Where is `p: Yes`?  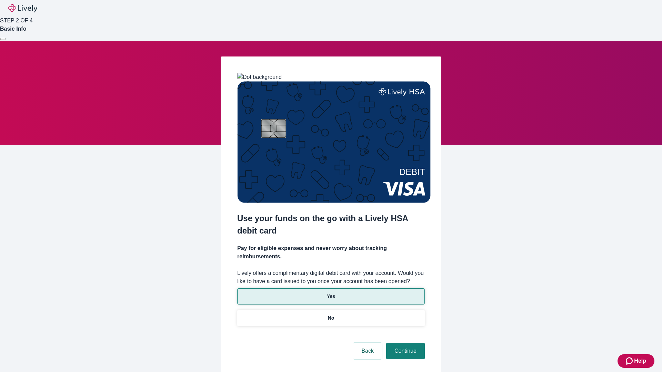
p: Yes is located at coordinates (331, 297).